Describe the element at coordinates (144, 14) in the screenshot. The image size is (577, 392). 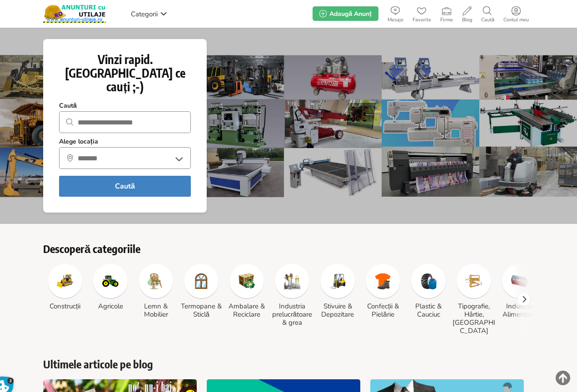
I see `span: Categorii` at that location.